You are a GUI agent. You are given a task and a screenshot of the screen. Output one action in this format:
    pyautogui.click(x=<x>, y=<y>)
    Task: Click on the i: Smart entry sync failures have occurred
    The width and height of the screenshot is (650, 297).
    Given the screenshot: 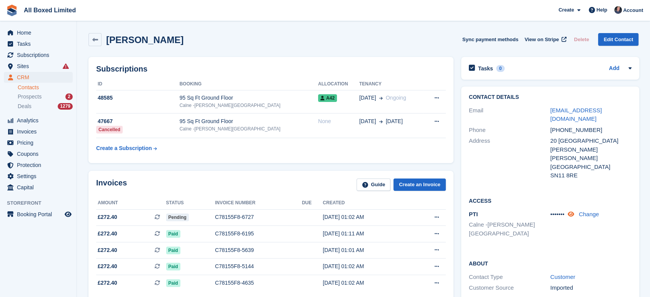 What is the action you would take?
    pyautogui.click(x=66, y=66)
    